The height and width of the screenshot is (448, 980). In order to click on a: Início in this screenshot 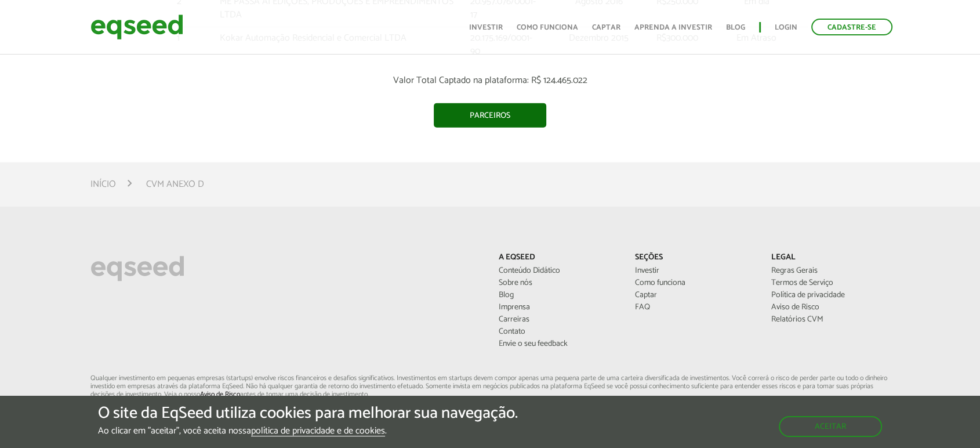, I will do `click(103, 184)`.